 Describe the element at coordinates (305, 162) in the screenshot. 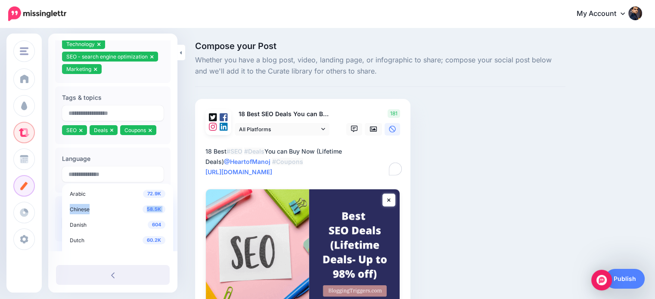

I see `div: 18 Best You can Buy Now (Lifetime Deals)` at that location.